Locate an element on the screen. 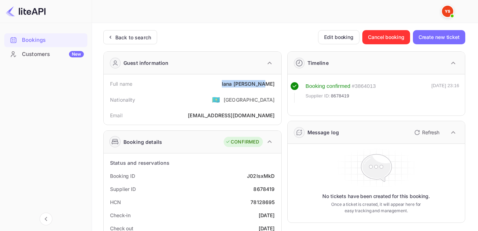 This screenshot has width=478, height=231. img: LiteAPI logo is located at coordinates (25, 11).